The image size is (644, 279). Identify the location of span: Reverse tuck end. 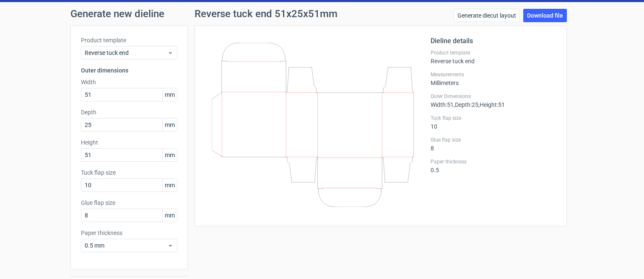
(126, 53).